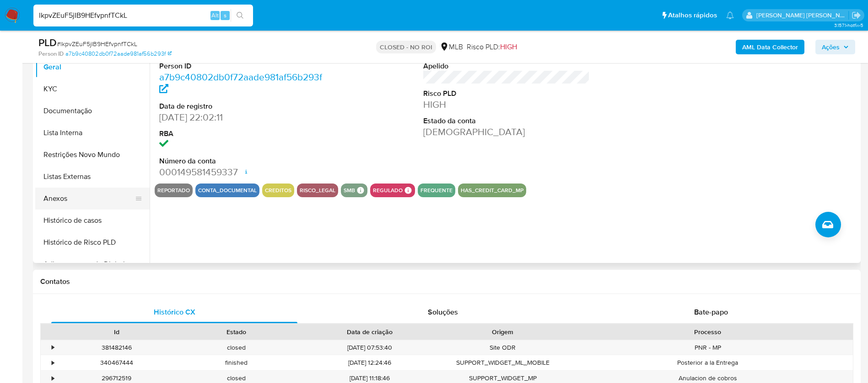 The width and height of the screenshot is (868, 383). I want to click on div: Site ODR, so click(503, 348).